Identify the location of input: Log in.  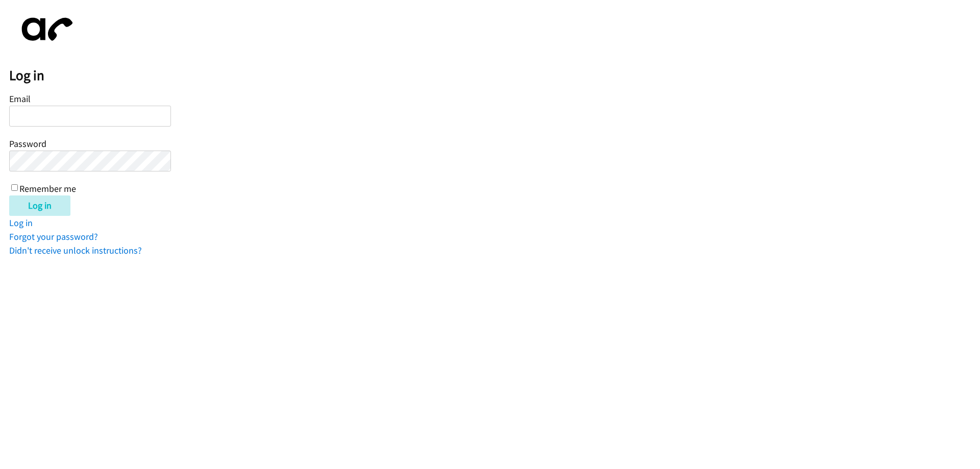
(40, 206).